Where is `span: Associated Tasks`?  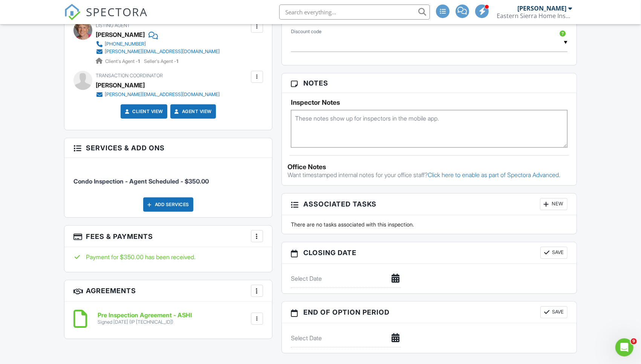 span: Associated Tasks is located at coordinates (340, 204).